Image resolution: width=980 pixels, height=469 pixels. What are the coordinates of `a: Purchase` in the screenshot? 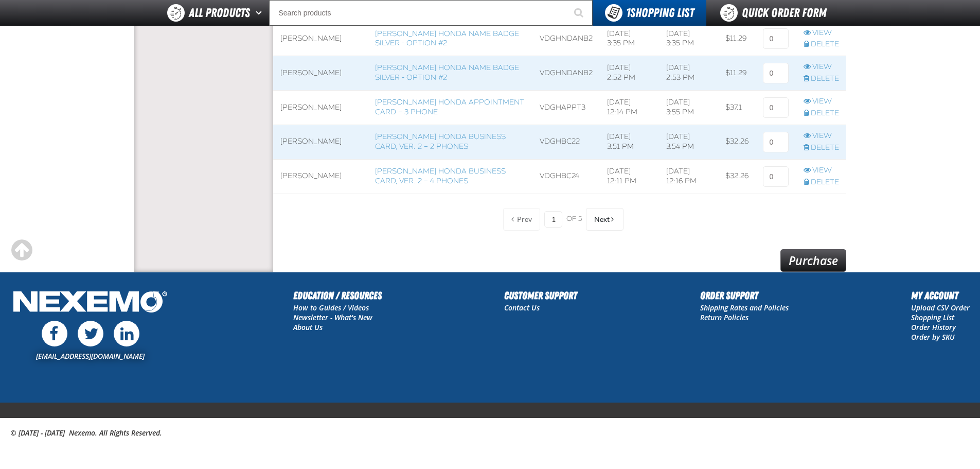 It's located at (813, 261).